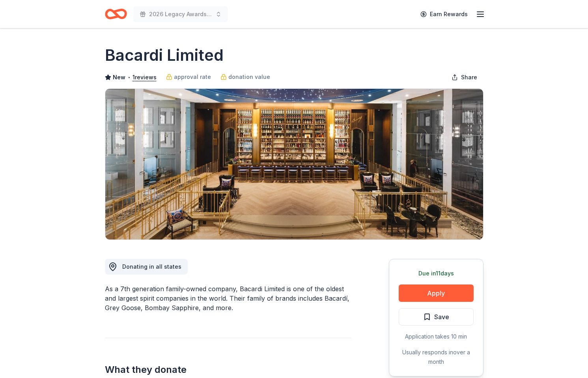 The image size is (588, 378). I want to click on span: New, so click(119, 77).